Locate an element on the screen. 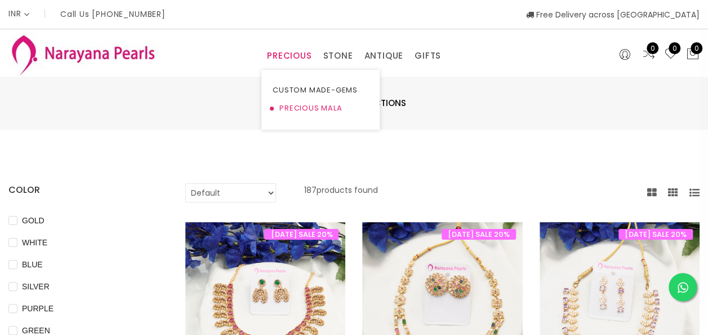  span: SILVER is located at coordinates (36, 286).